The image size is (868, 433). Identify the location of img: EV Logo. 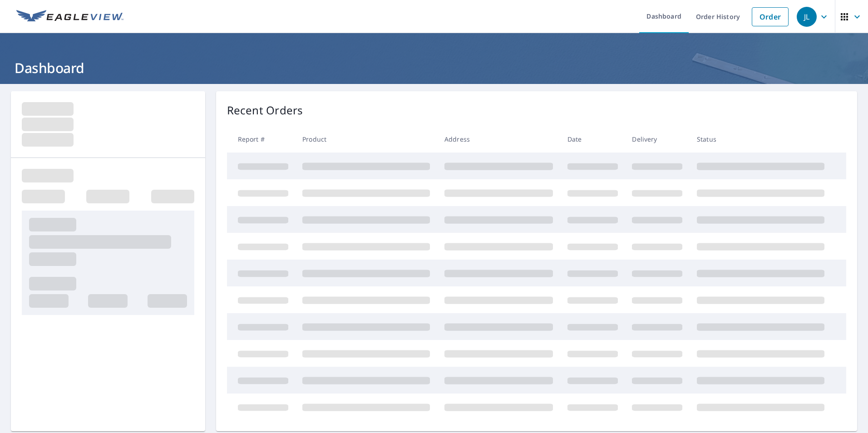
(70, 17).